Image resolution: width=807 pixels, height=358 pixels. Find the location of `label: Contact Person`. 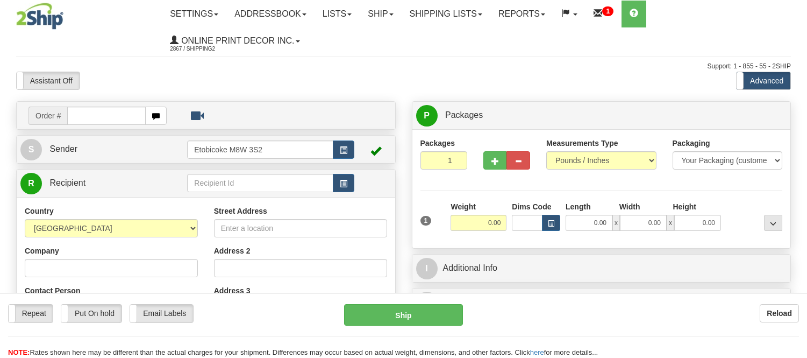

label: Contact Person is located at coordinates (52, 290).